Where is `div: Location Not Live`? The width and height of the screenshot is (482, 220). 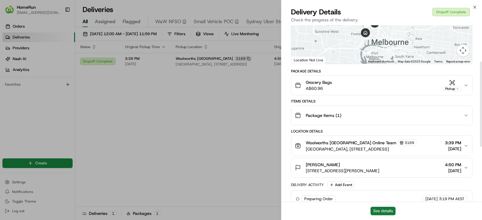 div: Location Not Live is located at coordinates (308, 60).